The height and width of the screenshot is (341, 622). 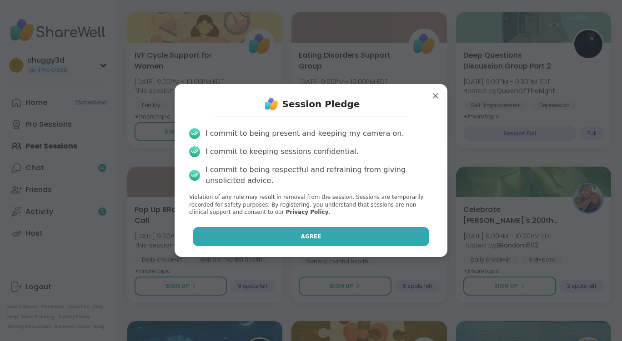 I want to click on div: I commit to keeping sessions confidential., so click(x=282, y=152).